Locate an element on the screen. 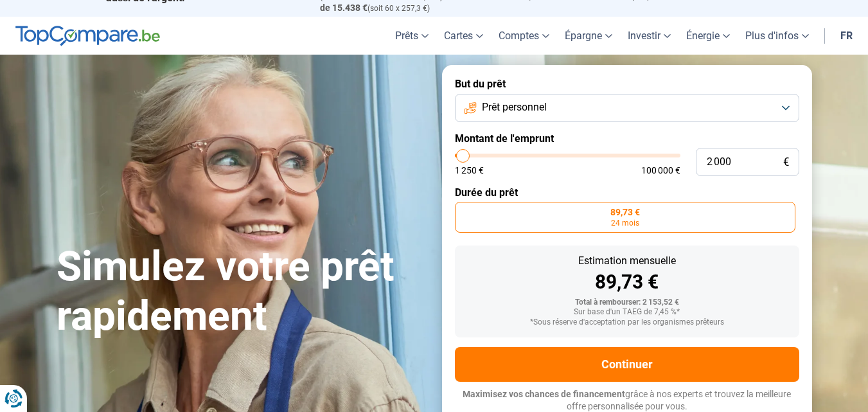 The image size is (868, 412). label: Durée du prêt is located at coordinates (627, 192).